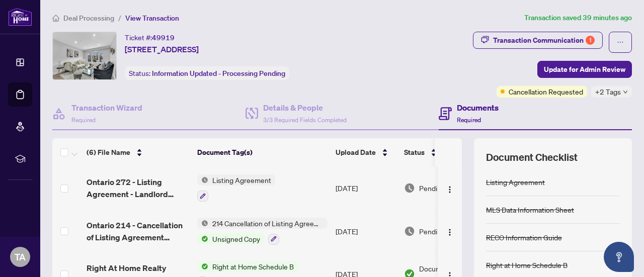  I want to click on span: Ontario 214 - Cancellation of Listing Agreement Authority to Offer for Lease.pdf, so click(138, 231).